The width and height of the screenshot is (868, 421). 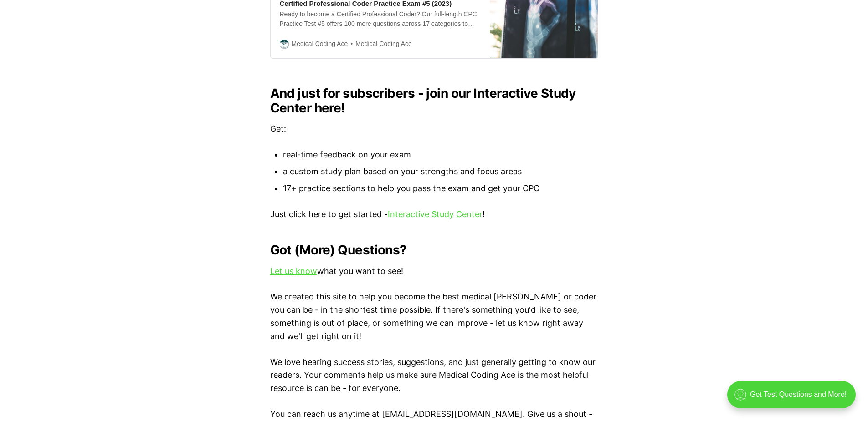 I want to click on a: Interactive Study Center, so click(x=435, y=214).